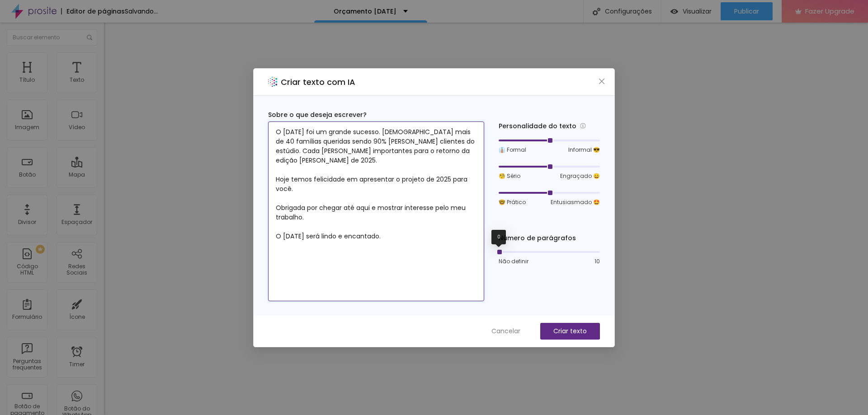 This screenshot has width=868, height=415. Describe the element at coordinates (602, 81) in the screenshot. I see `button: Close` at that location.